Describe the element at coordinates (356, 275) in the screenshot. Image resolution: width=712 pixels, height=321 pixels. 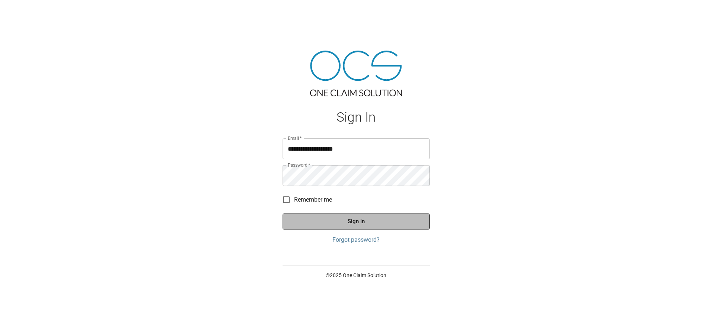
I see `p: © 2025 One Claim Solution` at that location.